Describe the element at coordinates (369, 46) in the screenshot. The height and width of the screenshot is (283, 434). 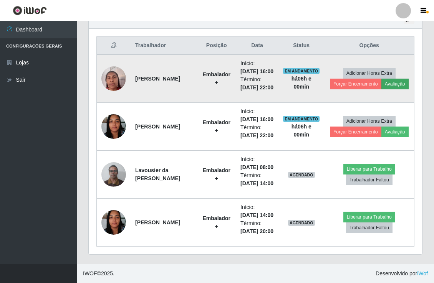
I see `th: Opções` at that location.